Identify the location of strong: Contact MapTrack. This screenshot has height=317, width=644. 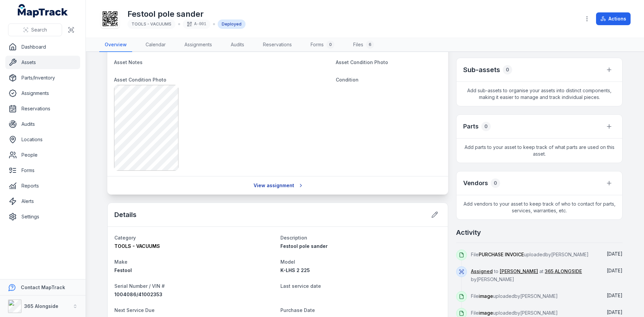
(43, 287).